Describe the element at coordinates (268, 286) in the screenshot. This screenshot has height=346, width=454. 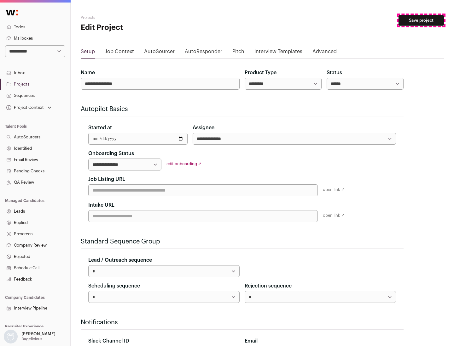
I see `label: Rejection sequence` at that location.